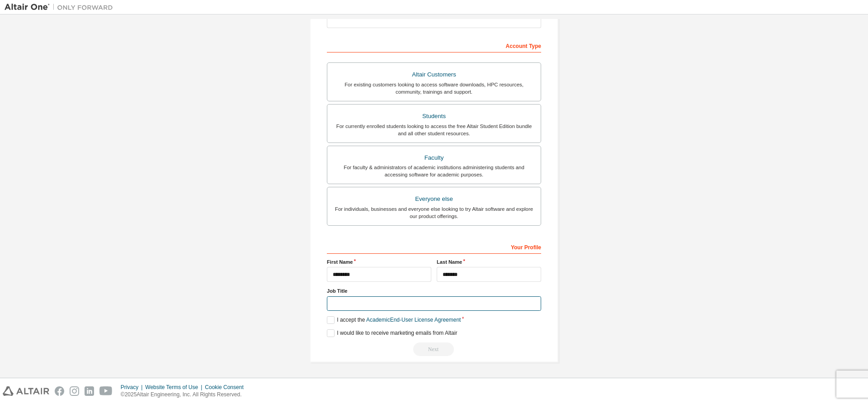  What do you see at coordinates (379, 262) in the screenshot?
I see `label: First Name` at bounding box center [379, 262].